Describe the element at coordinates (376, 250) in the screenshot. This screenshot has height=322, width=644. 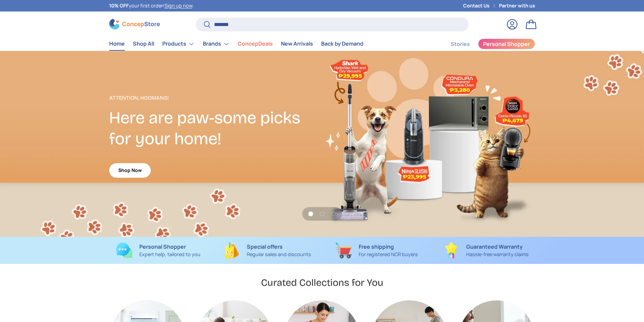
I see `a: Free shipping For registered NCR buyers` at that location.